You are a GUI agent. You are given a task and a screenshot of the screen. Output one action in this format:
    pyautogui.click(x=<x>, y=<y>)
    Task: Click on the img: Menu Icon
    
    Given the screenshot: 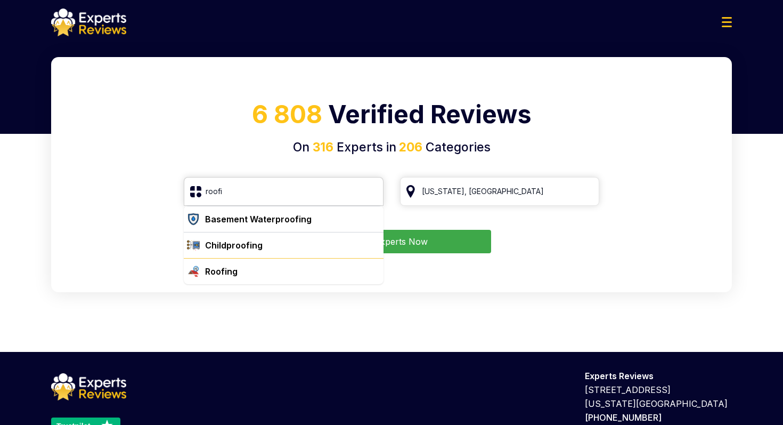 What is the action you would take?
    pyautogui.click(x=727, y=22)
    